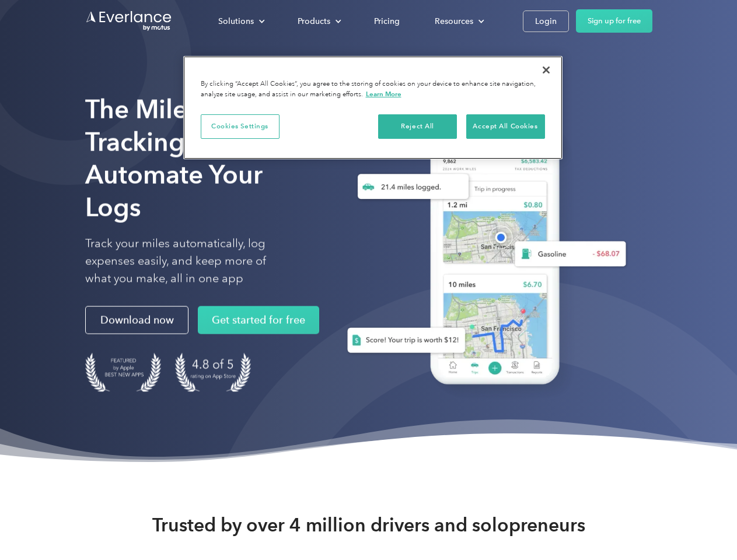 The width and height of the screenshot is (737, 560). Describe the element at coordinates (189, 262) in the screenshot. I see `p: Track your miles automatically, log expenses easily, and keep more of what you make, all in one app` at that location.